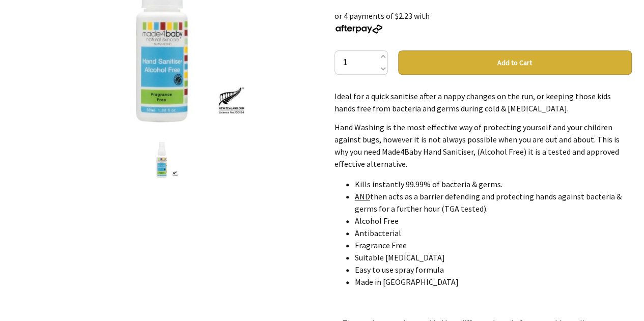 The image size is (644, 321). What do you see at coordinates (359, 29) in the screenshot?
I see `img: Afterpay` at bounding box center [359, 29].